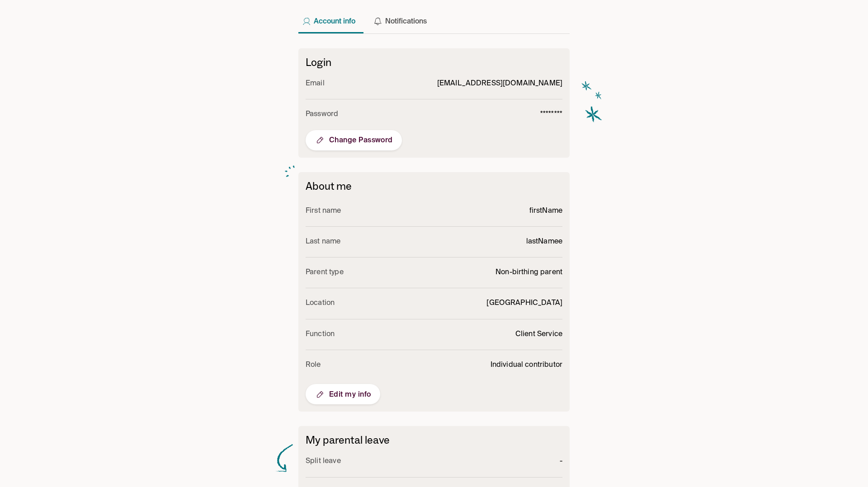  Describe the element at coordinates (322, 115) in the screenshot. I see `p: Password` at that location.